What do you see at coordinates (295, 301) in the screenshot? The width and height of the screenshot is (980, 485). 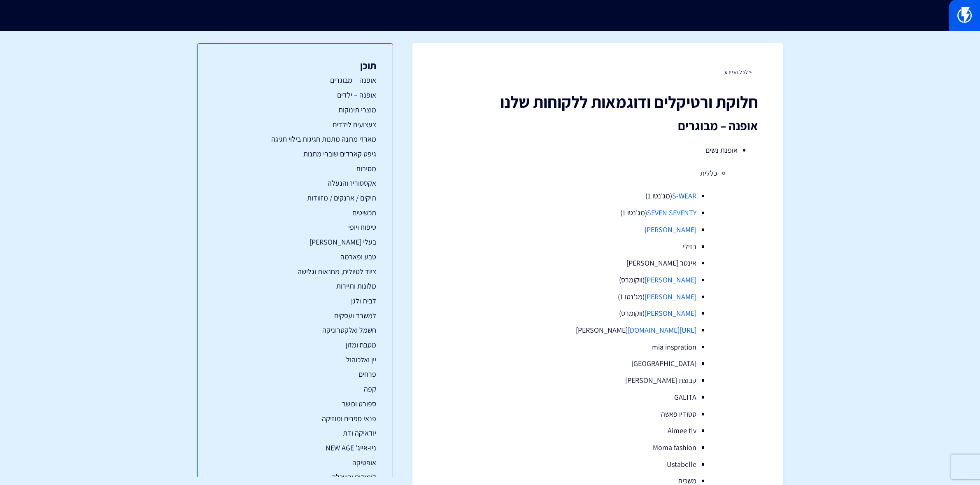 I see `a: לבית ולגן` at bounding box center [295, 301].